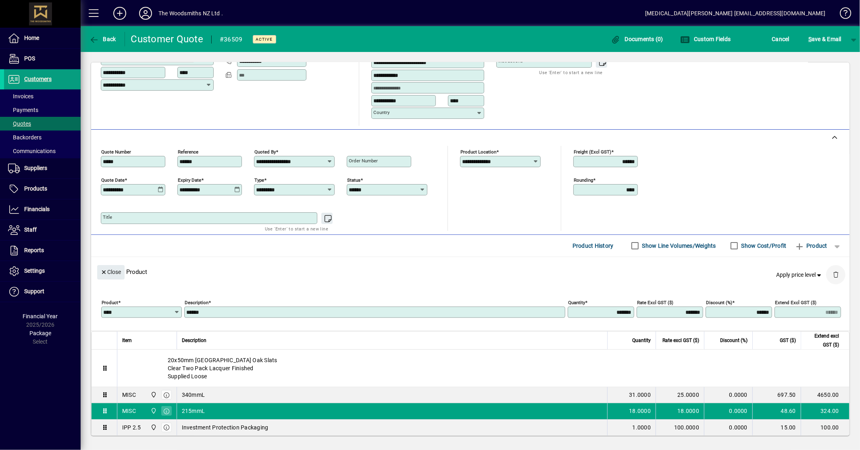 Image resolution: width=860 pixels, height=450 pixels. I want to click on mat-label: Extend excl GST ($), so click(795, 302).